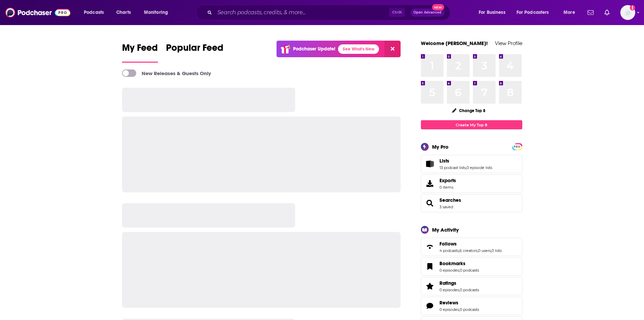  Describe the element at coordinates (533, 13) in the screenshot. I see `span: For Podcasters` at that location.